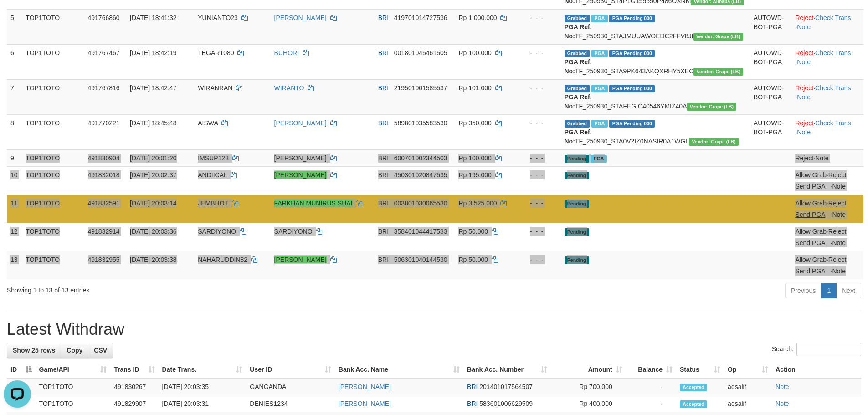 The width and height of the screenshot is (868, 415). I want to click on td: 12, so click(14, 237).